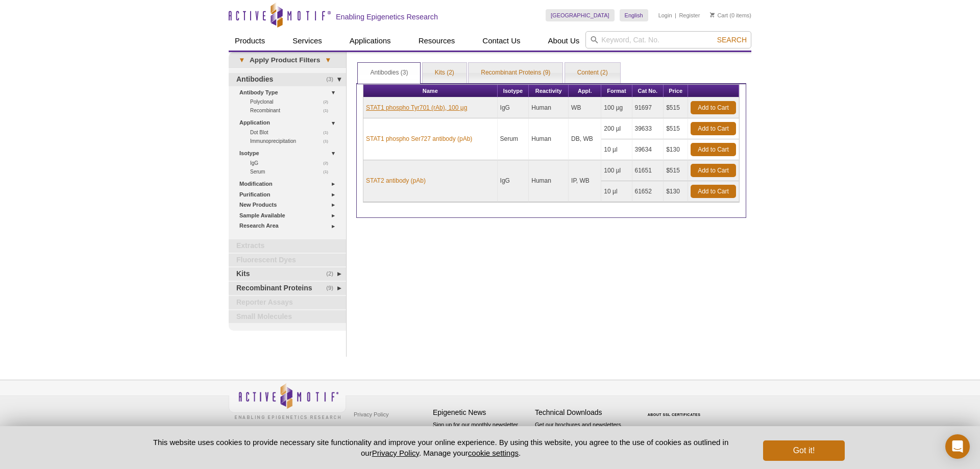 The width and height of the screenshot is (980, 469). I want to click on table: Click to Verify - This site chose Symantec SSL for secure e-commerce and confidential communicati..., so click(675, 410).